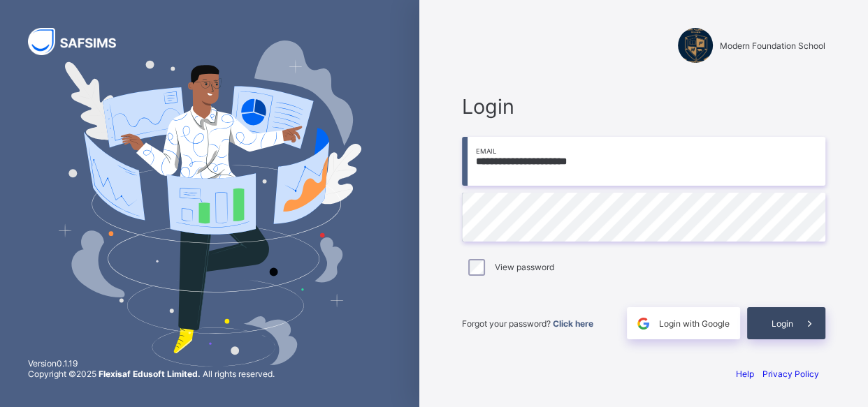  What do you see at coordinates (573, 323) in the screenshot?
I see `a: Click here` at bounding box center [573, 323].